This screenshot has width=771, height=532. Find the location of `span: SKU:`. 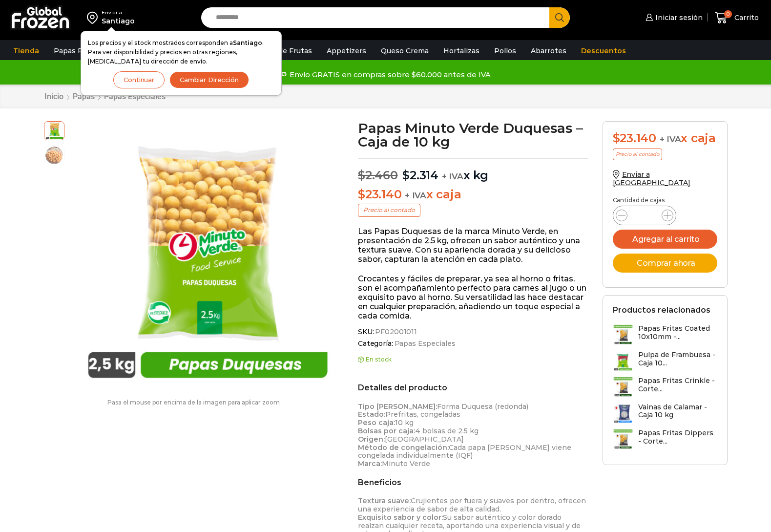

span: SKU: is located at coordinates (473, 332).